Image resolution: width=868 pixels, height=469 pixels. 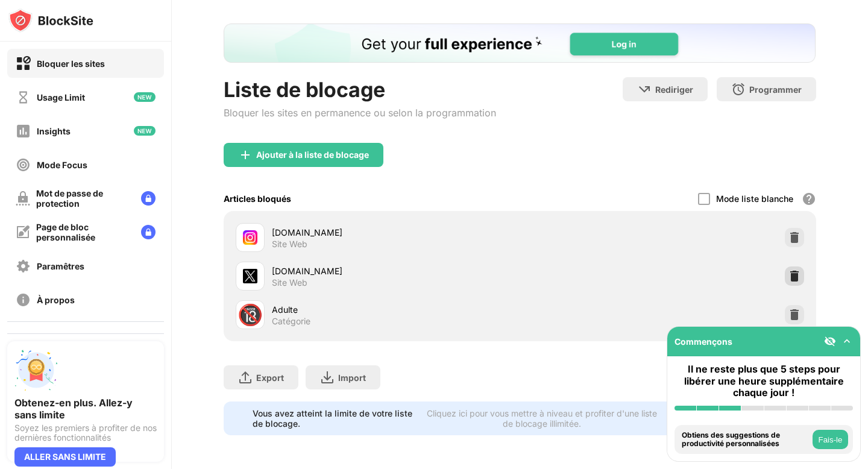 I want to click on div: Bloquer les sites, so click(x=71, y=63).